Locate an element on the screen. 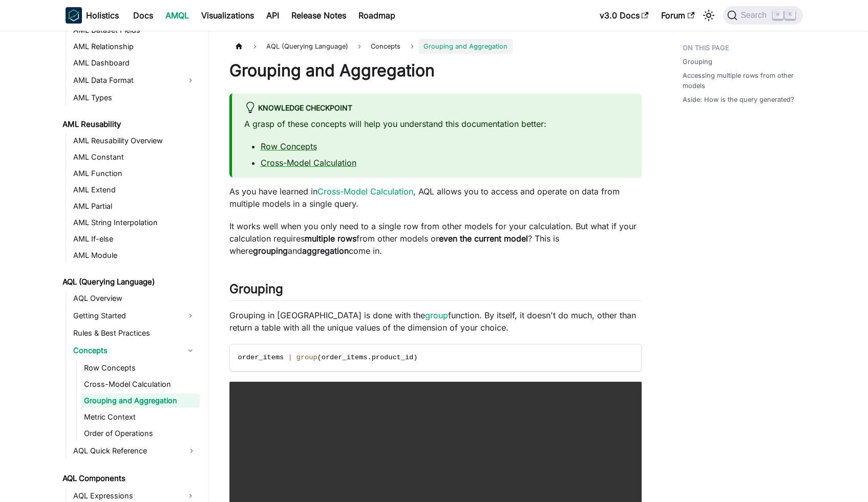  h2: Grouping is located at coordinates (436, 292).